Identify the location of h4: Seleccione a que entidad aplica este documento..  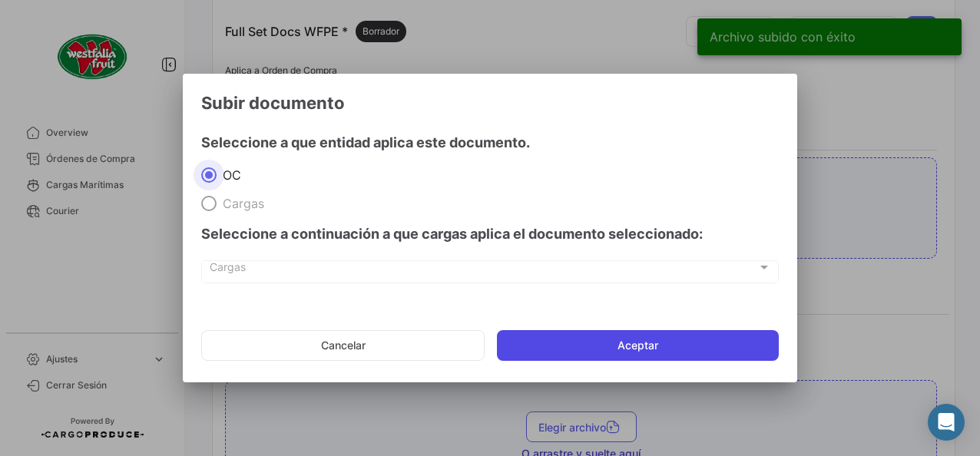
(365, 143).